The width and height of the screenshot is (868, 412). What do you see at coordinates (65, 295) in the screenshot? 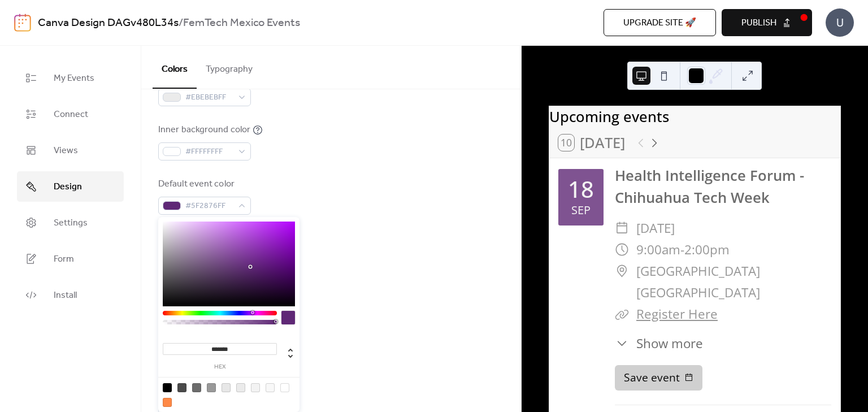
I see `span: Install` at bounding box center [65, 295].